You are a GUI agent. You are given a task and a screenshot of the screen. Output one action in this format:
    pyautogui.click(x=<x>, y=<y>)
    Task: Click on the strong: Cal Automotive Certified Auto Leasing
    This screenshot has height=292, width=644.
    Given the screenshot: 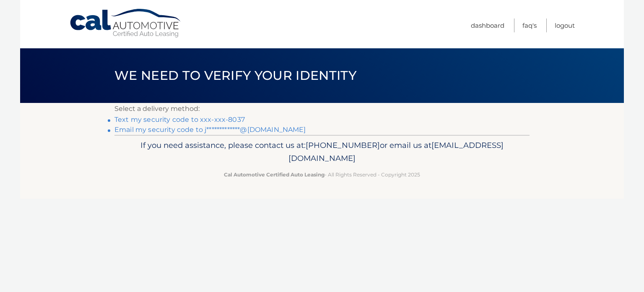 What is the action you would take?
    pyautogui.click(x=274, y=174)
    